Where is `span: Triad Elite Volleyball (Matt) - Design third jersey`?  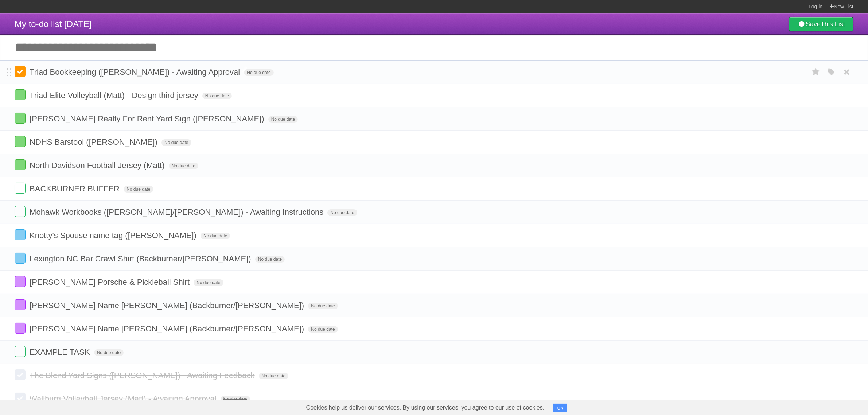 span: Triad Elite Volleyball (Matt) - Design third jersey is located at coordinates (115, 95).